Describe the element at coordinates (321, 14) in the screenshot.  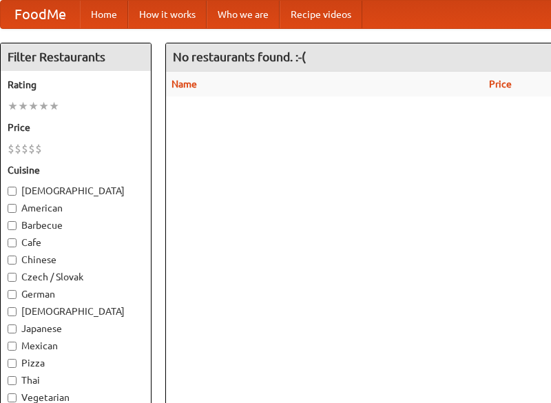
I see `a: Recipe videos` at that location.